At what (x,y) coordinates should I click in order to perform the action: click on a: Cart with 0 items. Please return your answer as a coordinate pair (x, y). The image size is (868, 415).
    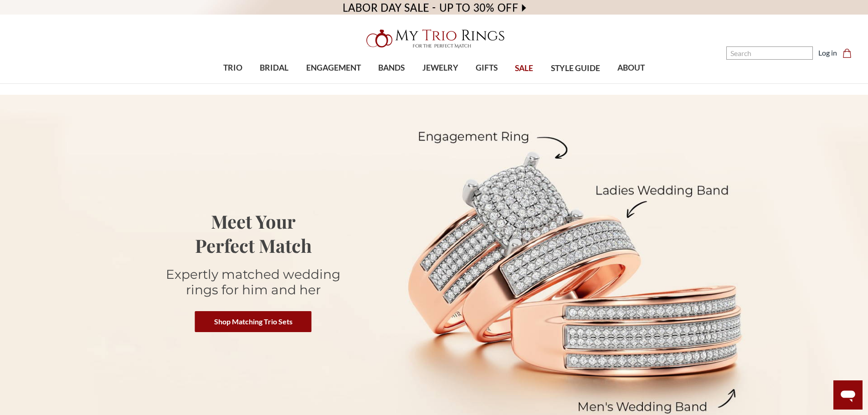
    Looking at the image, I should click on (850, 53).